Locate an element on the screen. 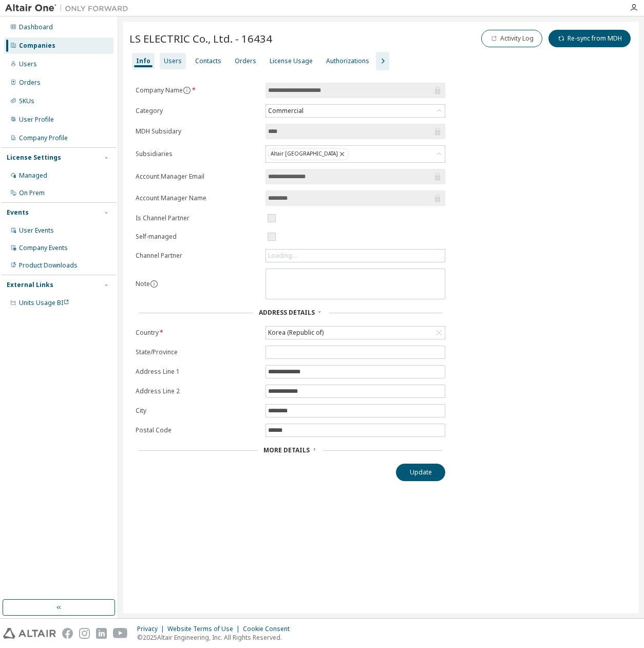 The image size is (644, 648). button: Re-sync from MDH is located at coordinates (590, 39).